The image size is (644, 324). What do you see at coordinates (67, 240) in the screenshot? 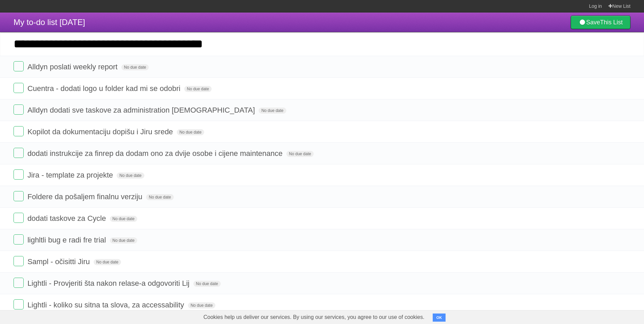
I see `span: lighltli bug e radi fre trial` at bounding box center [67, 240].